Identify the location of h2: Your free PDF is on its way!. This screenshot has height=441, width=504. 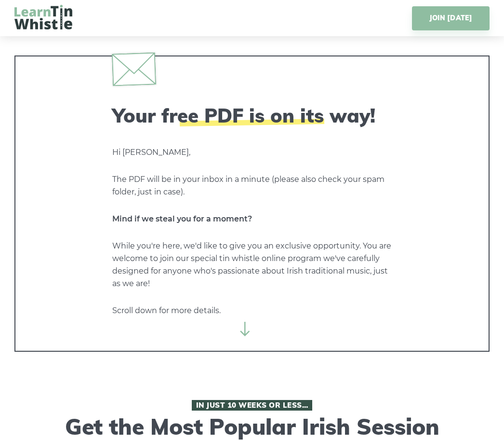
(252, 115).